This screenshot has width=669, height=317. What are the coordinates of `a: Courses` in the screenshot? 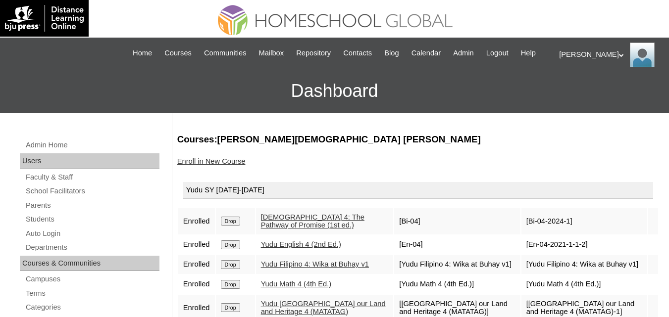 It's located at (178, 53).